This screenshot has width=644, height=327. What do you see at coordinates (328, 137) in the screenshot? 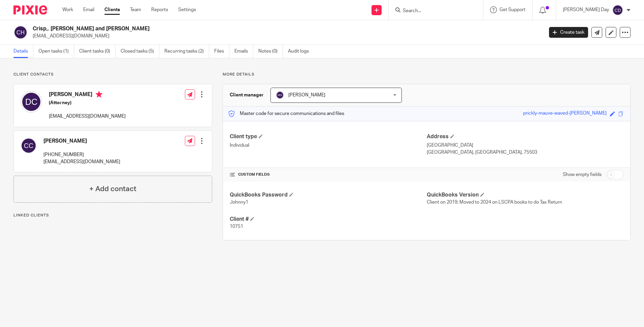
I see `h4: Client type` at bounding box center [328, 137].